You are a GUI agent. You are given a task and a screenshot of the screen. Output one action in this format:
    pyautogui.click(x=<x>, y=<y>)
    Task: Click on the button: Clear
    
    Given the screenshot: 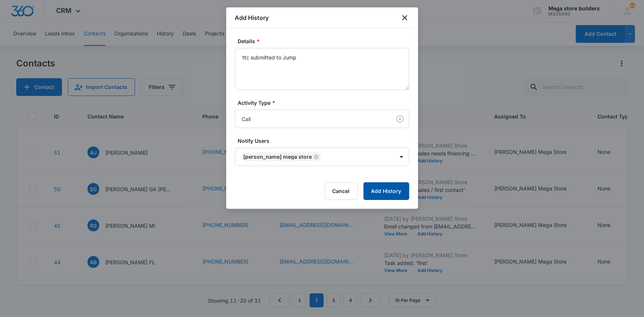 What is the action you would take?
    pyautogui.click(x=400, y=119)
    